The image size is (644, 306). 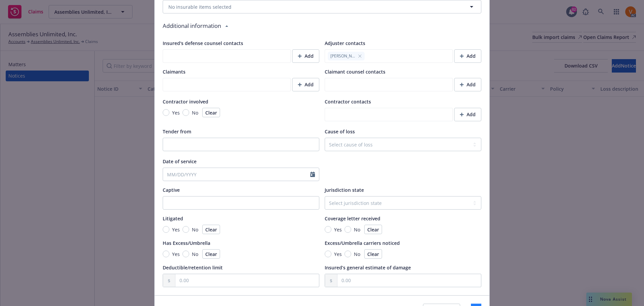 What do you see at coordinates (171, 189) in the screenshot?
I see `span: Captive` at bounding box center [171, 189].